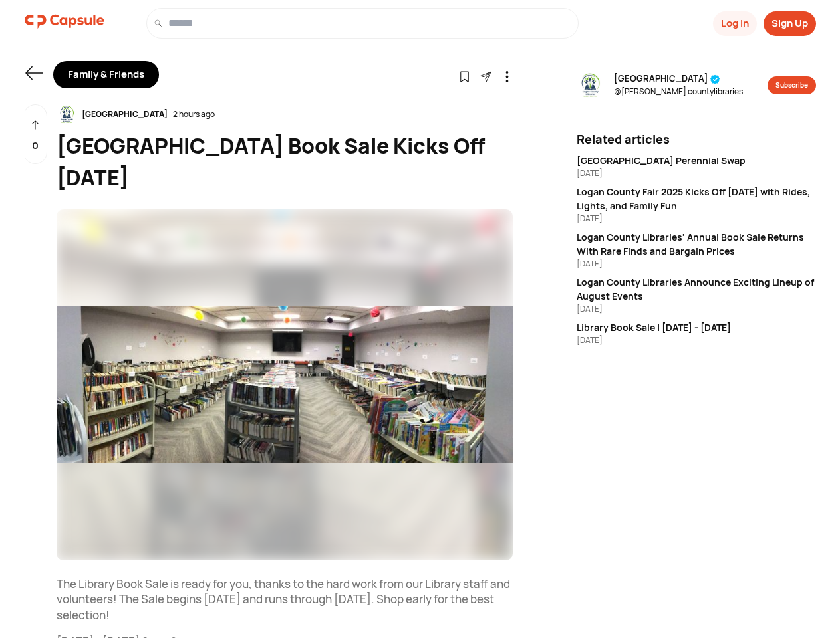 Image resolution: width=840 pixels, height=638 pixels. What do you see at coordinates (696, 289) in the screenshot?
I see `div: Logan County Libraries Announce Exciting Lineup of August Events` at bounding box center [696, 289].